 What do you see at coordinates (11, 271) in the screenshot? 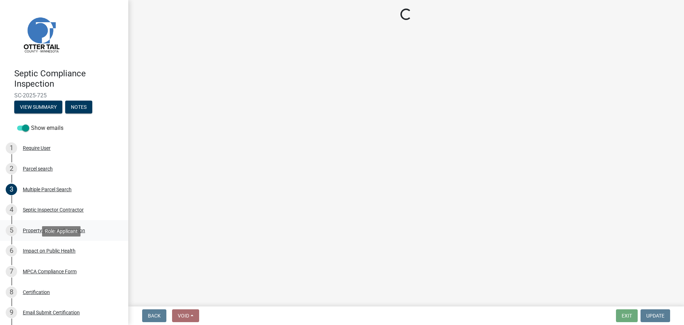
I see `div: 7` at bounding box center [11, 271].